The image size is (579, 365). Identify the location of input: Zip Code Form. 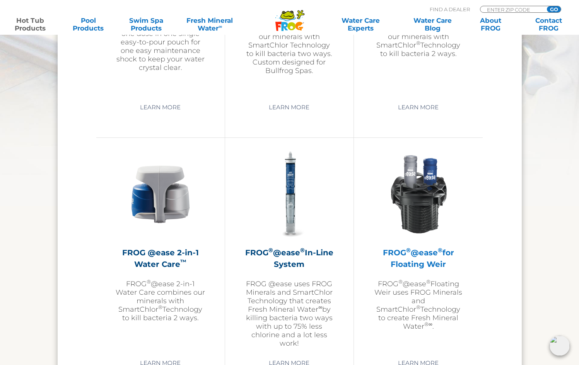
(512, 9).